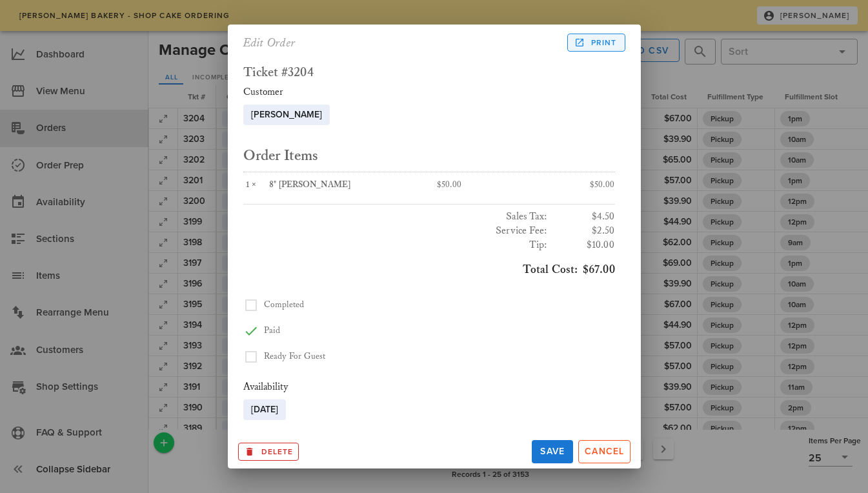 The image size is (868, 493). I want to click on div: Customer, so click(429, 92).